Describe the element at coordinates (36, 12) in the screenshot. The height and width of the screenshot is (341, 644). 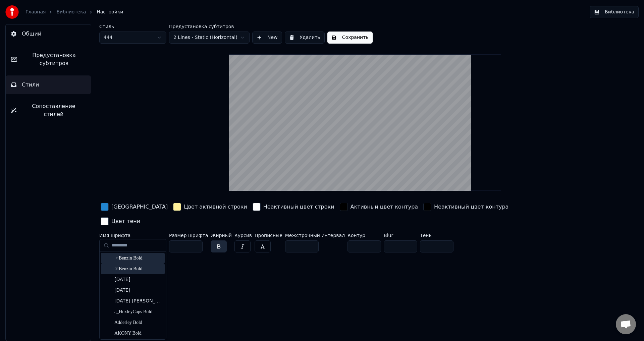
I see `a: Главная` at that location.